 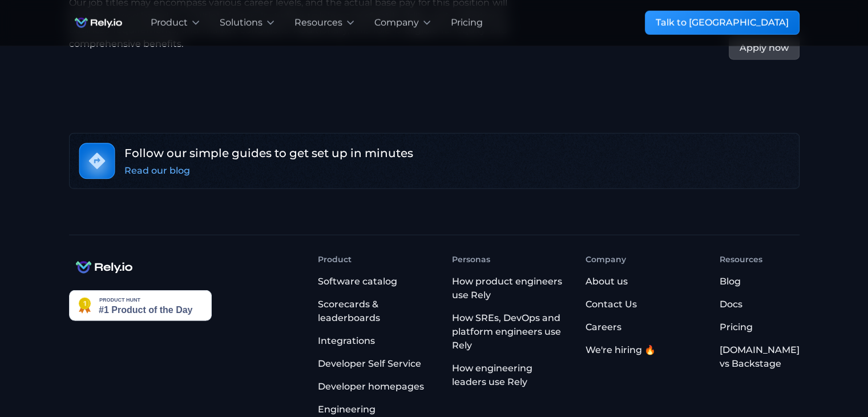 What do you see at coordinates (604, 327) in the screenshot?
I see `a: Careers` at bounding box center [604, 327].